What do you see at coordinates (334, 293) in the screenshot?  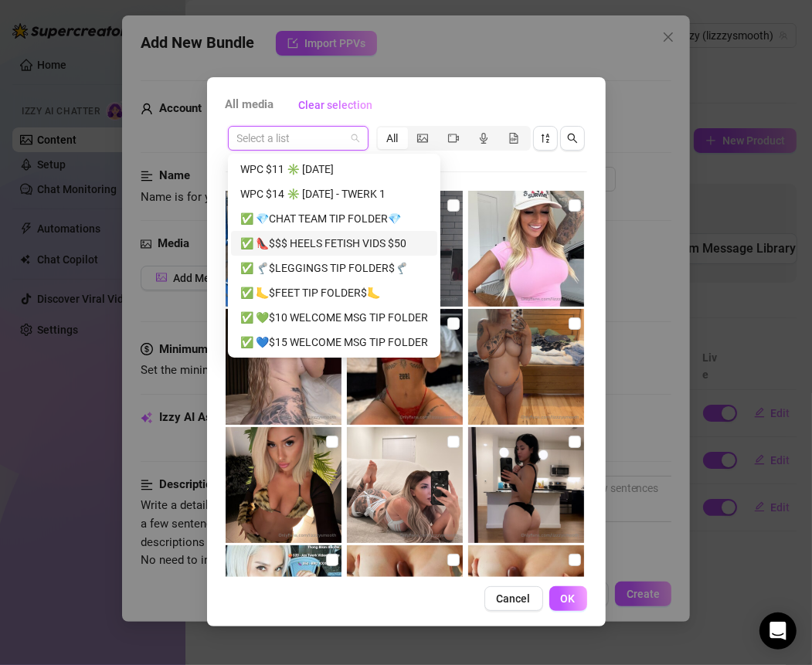 I see `div: ✅ 🦶$FEET TIP FOLDER$🦶` at bounding box center [334, 293].